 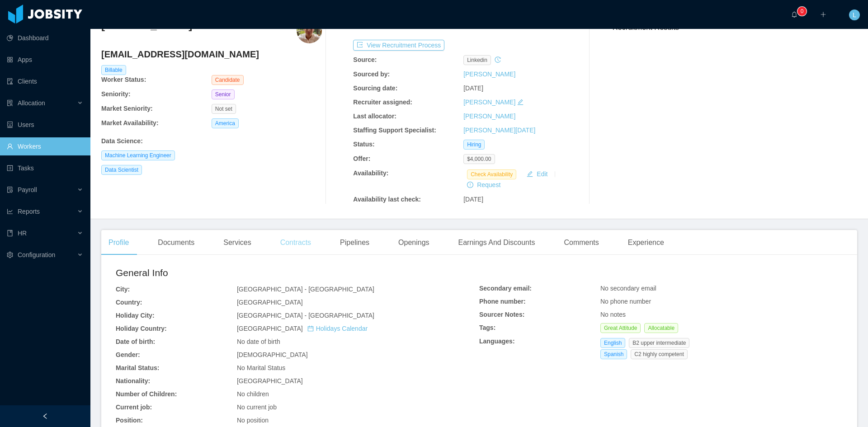 What do you see at coordinates (45, 168) in the screenshot?
I see `a: icon: profileTasks` at bounding box center [45, 168].